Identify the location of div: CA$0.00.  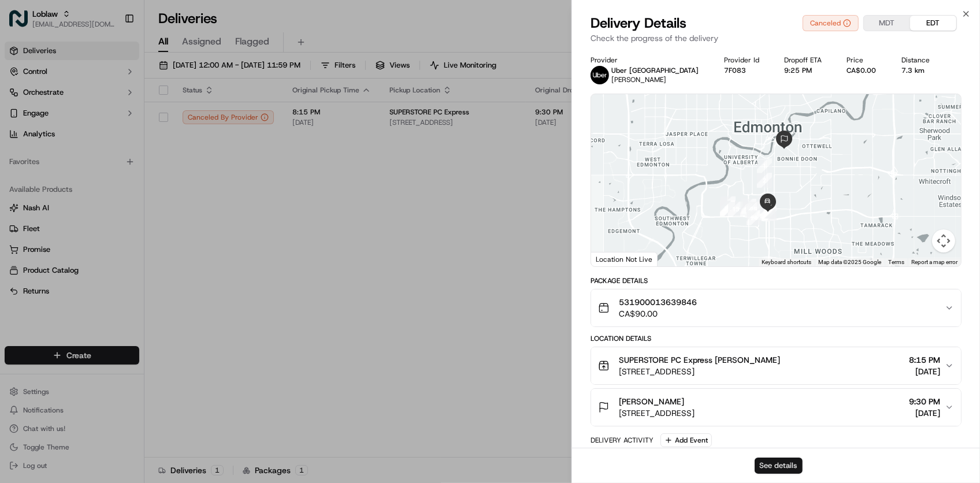
(865, 70).